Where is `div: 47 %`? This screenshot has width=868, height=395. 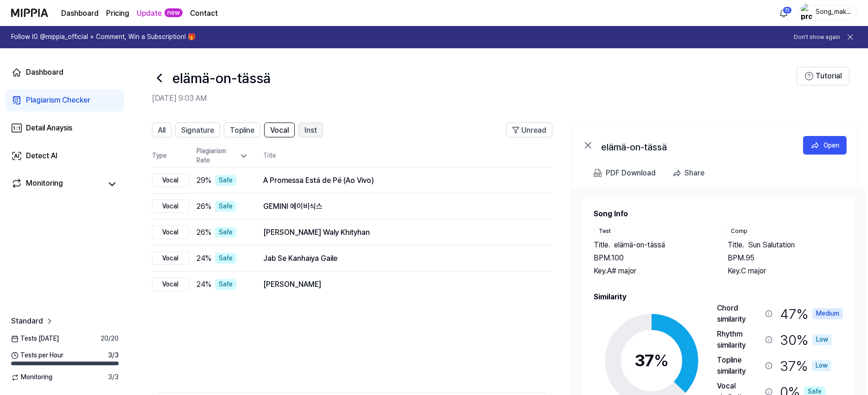
div: 47 % is located at coordinates (811, 314).